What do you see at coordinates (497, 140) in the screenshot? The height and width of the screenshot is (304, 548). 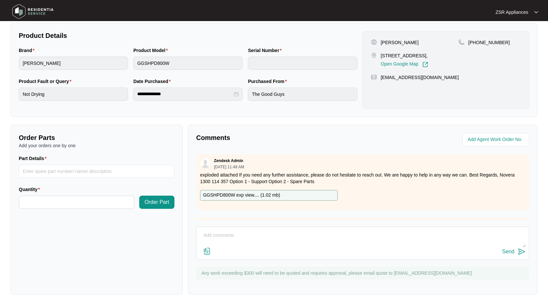 I see `input: Add Agent Work Order No.` at bounding box center [497, 140].